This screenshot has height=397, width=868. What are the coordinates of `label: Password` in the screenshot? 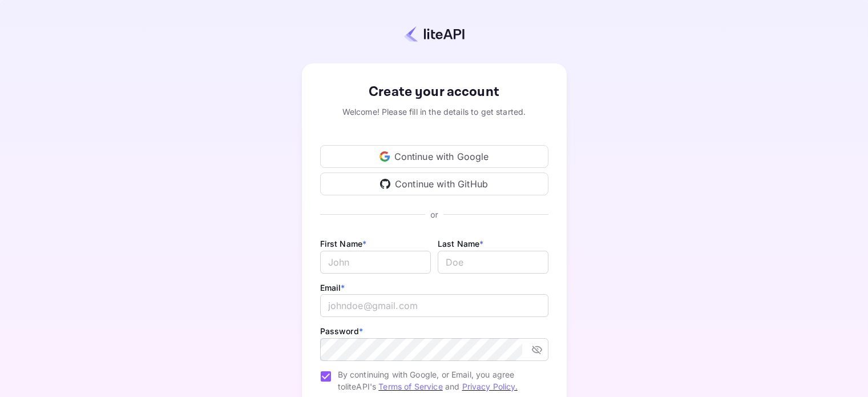 It's located at (342, 331).